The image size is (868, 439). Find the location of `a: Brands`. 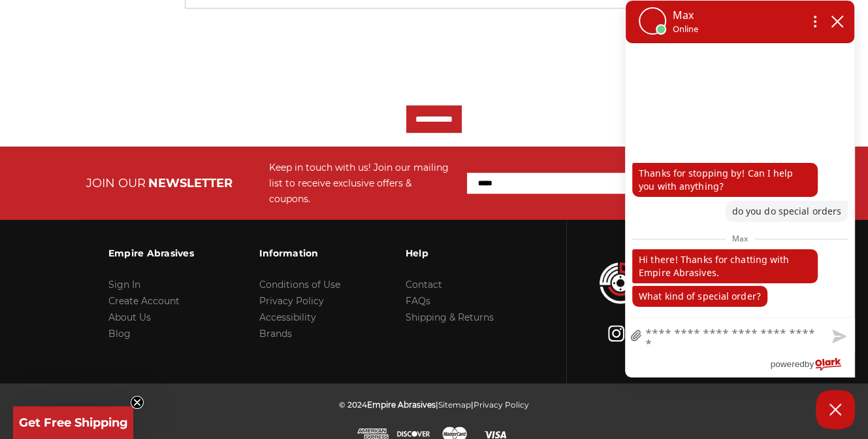

a: Brands is located at coordinates (276, 334).